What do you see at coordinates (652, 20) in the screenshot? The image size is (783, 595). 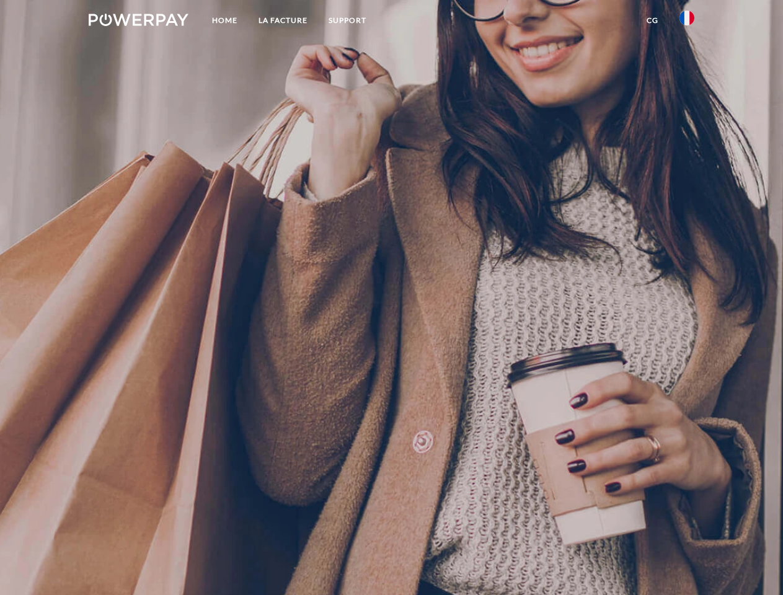 I see `a: CG` at bounding box center [652, 20].